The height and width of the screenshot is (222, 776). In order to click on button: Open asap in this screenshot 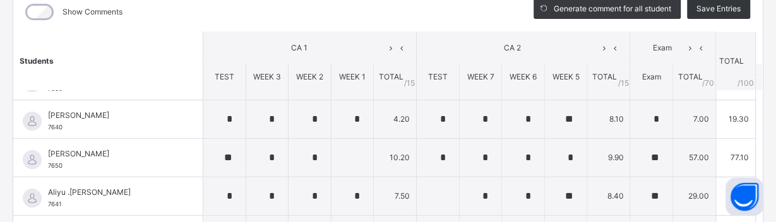, I will do `click(745, 197)`.